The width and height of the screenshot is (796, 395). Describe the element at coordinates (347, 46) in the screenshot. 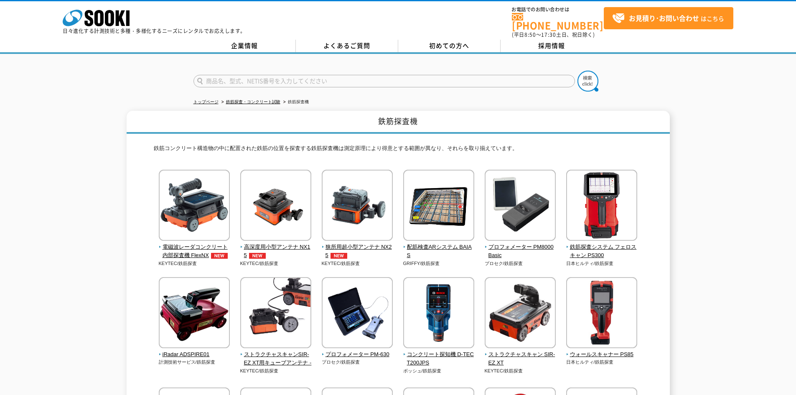

I see `a: よくあるご質問` at that location.